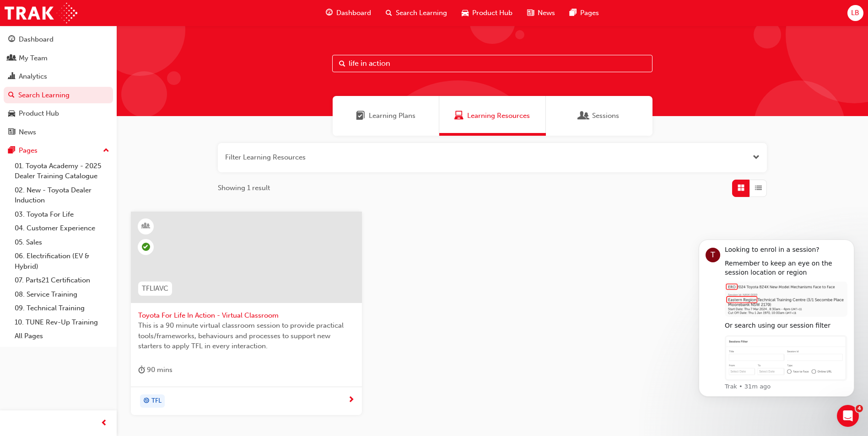 This screenshot has width=868, height=436. What do you see at coordinates (756, 157) in the screenshot?
I see `button: Open the filter` at bounding box center [756, 157].